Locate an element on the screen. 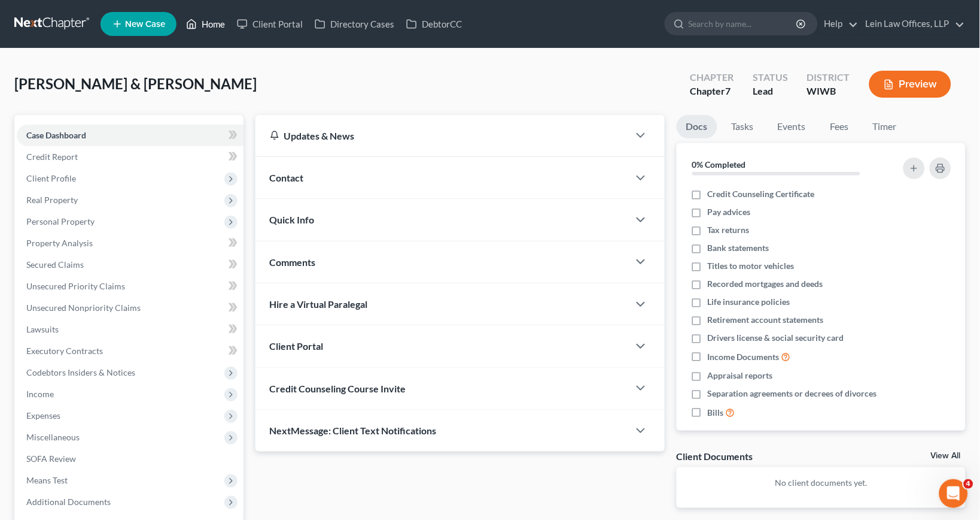 Image resolution: width=980 pixels, height=520 pixels. span: Client Profile is located at coordinates (51, 178).